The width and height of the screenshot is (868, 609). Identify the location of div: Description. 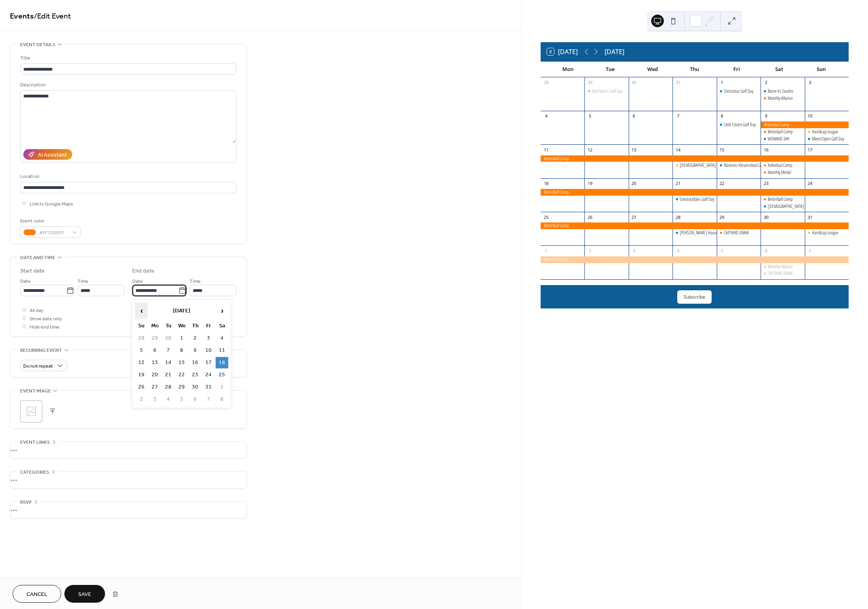
(128, 85).